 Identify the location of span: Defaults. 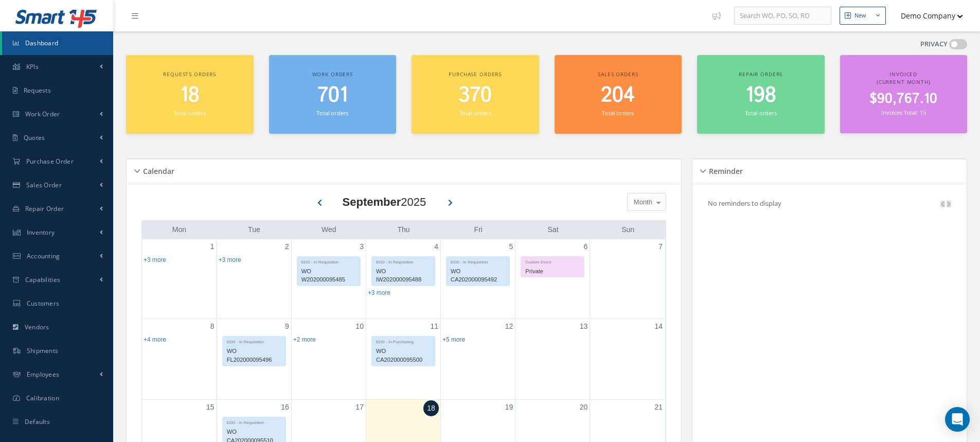
(37, 421).